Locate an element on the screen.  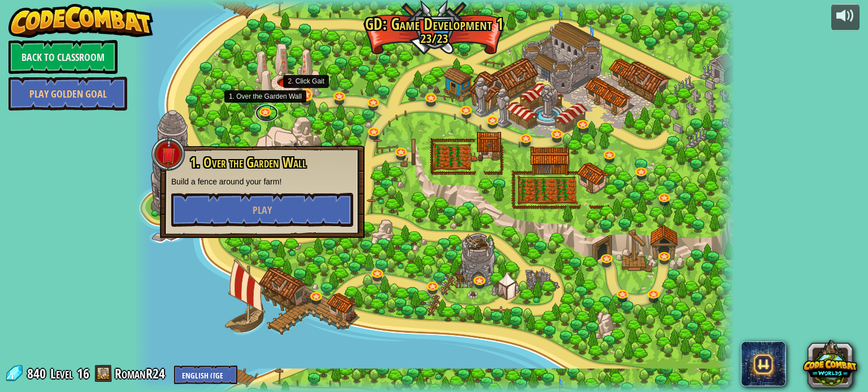
button: Adjust volume is located at coordinates (845, 17).